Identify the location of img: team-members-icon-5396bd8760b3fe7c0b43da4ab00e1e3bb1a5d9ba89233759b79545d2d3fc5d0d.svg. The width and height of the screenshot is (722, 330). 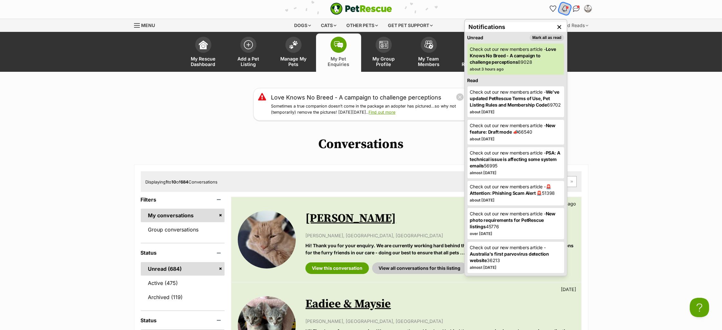
(429, 45).